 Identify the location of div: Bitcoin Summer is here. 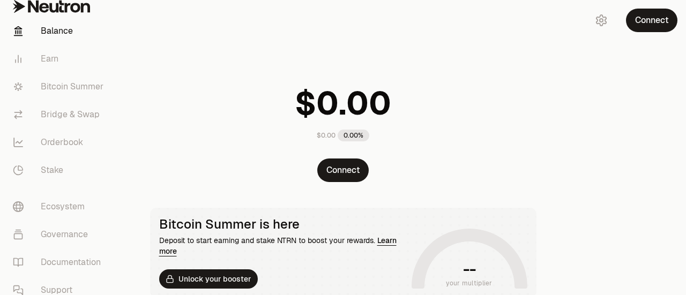
(283, 224).